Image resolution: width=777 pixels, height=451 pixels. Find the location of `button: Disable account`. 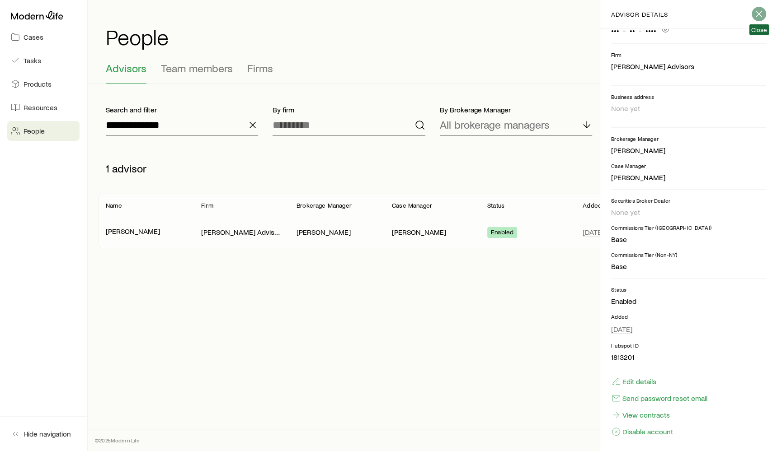

button: Disable account is located at coordinates (642, 432).